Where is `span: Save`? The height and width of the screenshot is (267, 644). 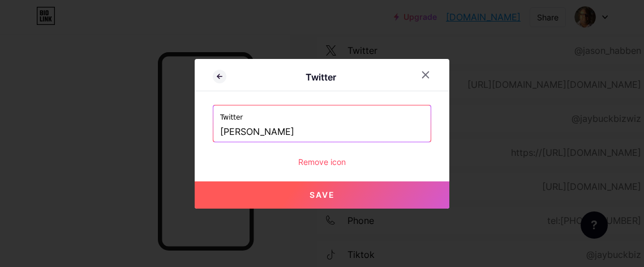
span: Save is located at coordinates (322, 194).